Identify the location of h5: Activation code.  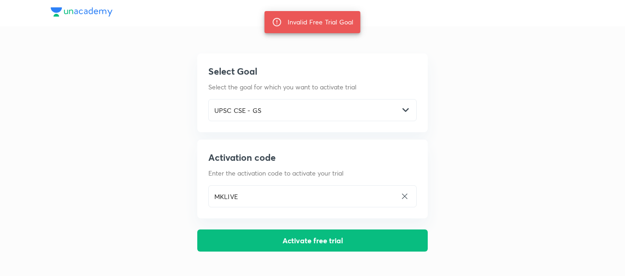
(312, 158).